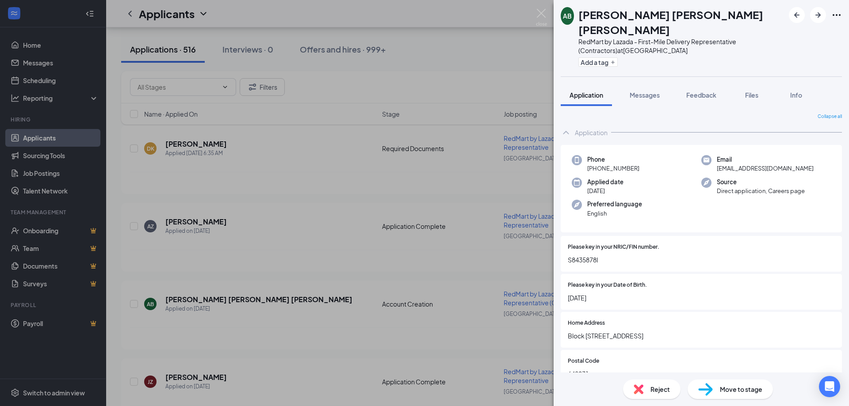 This screenshot has height=406, width=849. I want to click on span: 640931, so click(701, 374).